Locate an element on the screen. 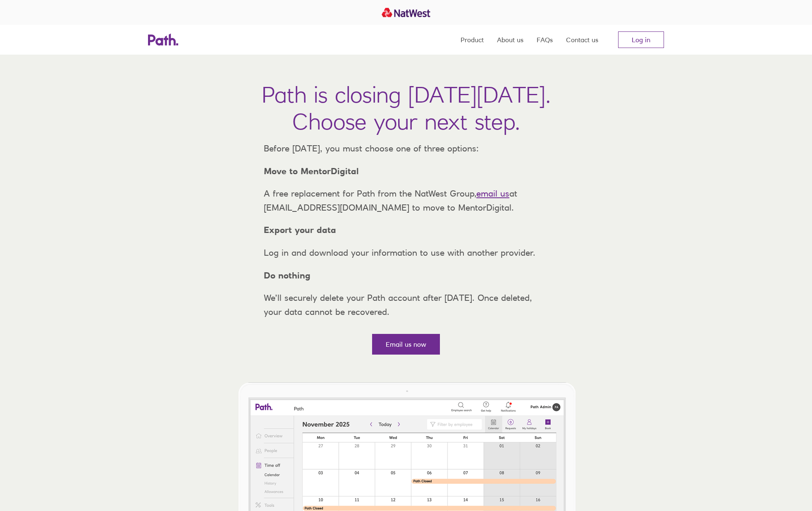  a: Email us now is located at coordinates (406, 344).